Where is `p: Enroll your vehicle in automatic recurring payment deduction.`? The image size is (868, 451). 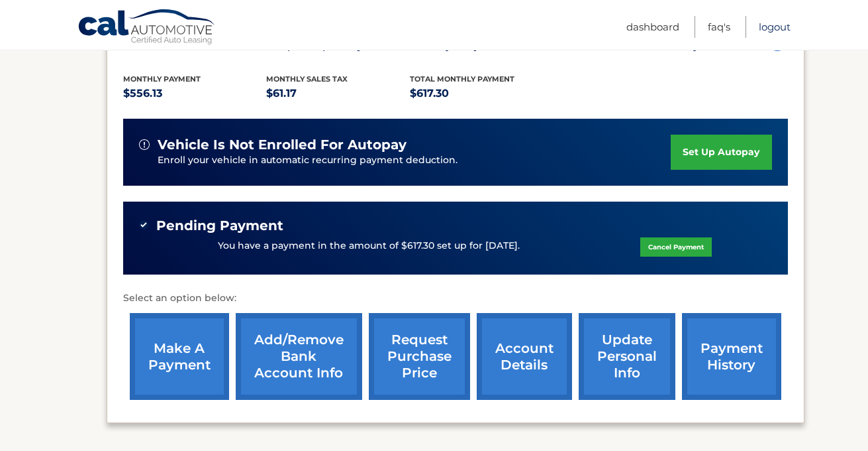
p: Enroll your vehicle in automatic recurring payment deduction. is located at coordinates (415, 160).